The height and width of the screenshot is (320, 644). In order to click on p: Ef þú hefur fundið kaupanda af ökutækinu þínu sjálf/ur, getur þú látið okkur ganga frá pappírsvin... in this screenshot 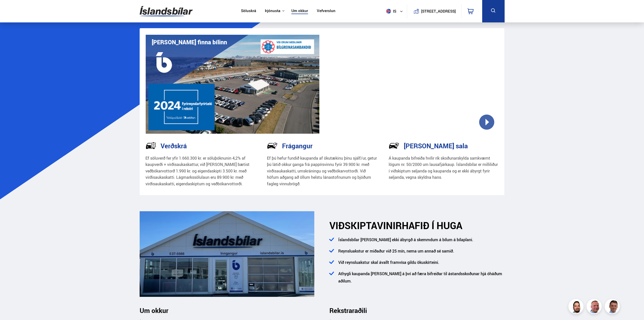, I will do `click(322, 171)`.